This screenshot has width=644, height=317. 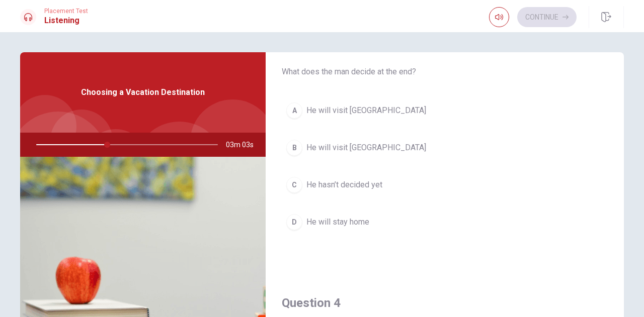 I want to click on button: CHe hasn’t decided yet, so click(x=445, y=185).